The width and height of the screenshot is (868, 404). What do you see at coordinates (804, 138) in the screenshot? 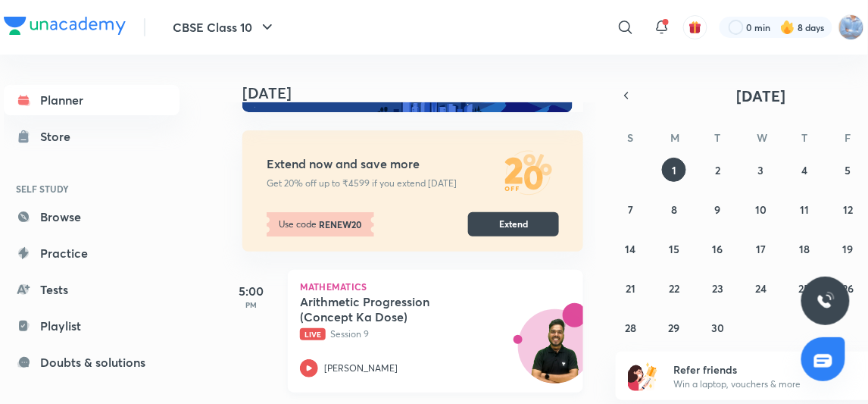
I see `abbr: Thursday` at bounding box center [804, 138].